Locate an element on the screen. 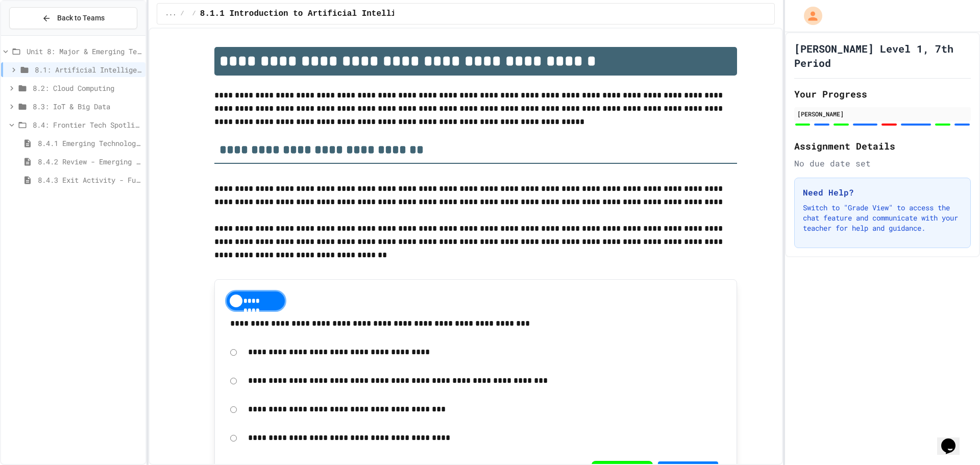 The height and width of the screenshot is (465, 980). span: Unit 8: Major & Emerging Technologies is located at coordinates (84, 51).